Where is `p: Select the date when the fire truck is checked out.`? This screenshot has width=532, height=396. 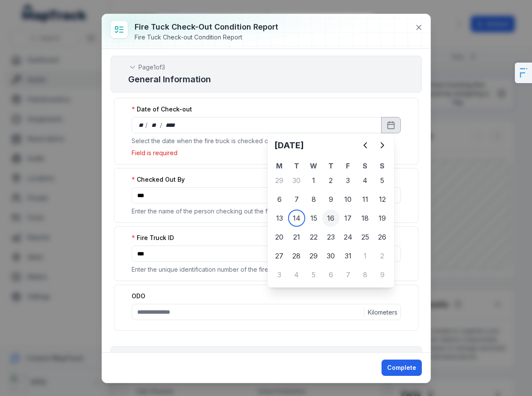 p: Select the date when the fire truck is checked out. is located at coordinates (266, 141).